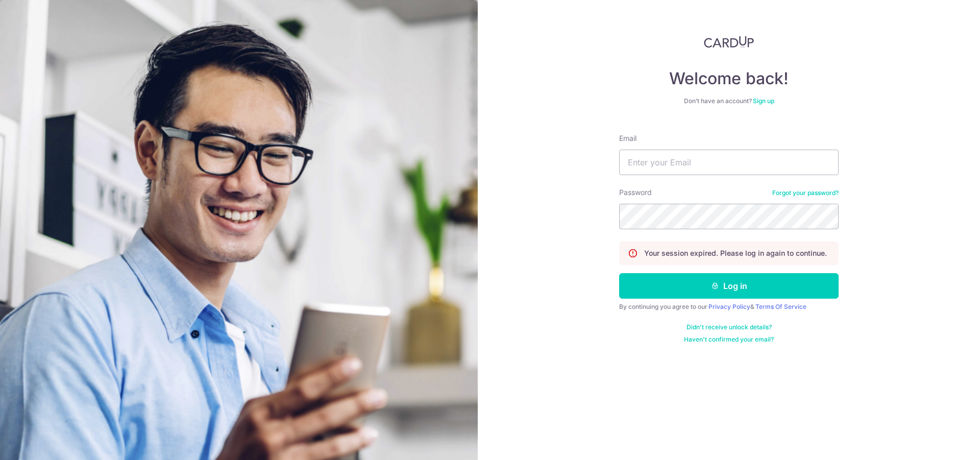 The height and width of the screenshot is (460, 980). Describe the element at coordinates (729, 101) in the screenshot. I see `div: Don’t have an account?` at that location.